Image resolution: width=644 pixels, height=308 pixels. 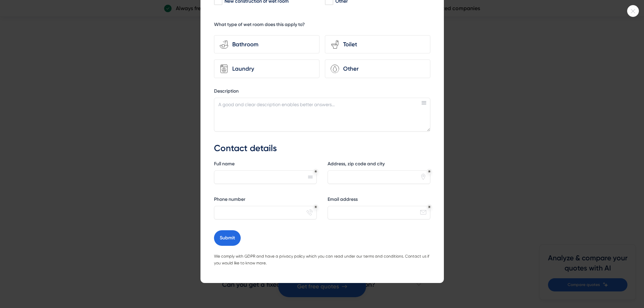 I want to click on font: Address, zip code and city, so click(x=356, y=163).